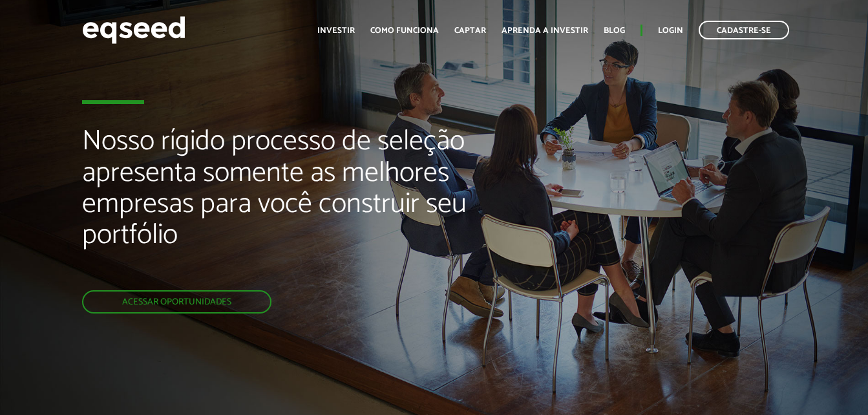 The height and width of the screenshot is (415, 868). What do you see at coordinates (744, 30) in the screenshot?
I see `a: Cadastre-se` at bounding box center [744, 30].